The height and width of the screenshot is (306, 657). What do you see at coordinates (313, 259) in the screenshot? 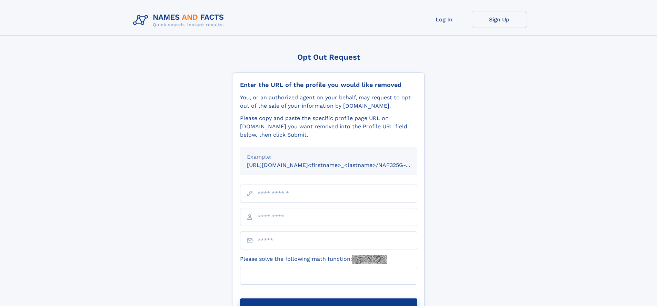
I see `label: Please solve the following math function:` at bounding box center [313, 259].